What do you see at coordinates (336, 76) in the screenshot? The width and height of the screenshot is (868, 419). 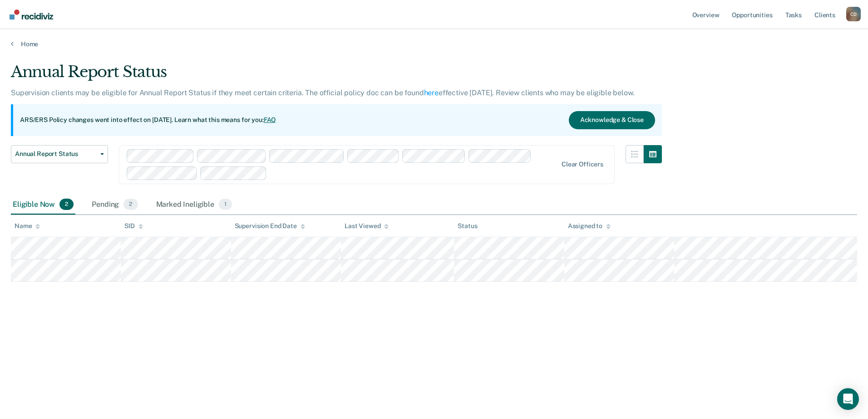 I see `div: Annual Report Status` at bounding box center [336, 76].